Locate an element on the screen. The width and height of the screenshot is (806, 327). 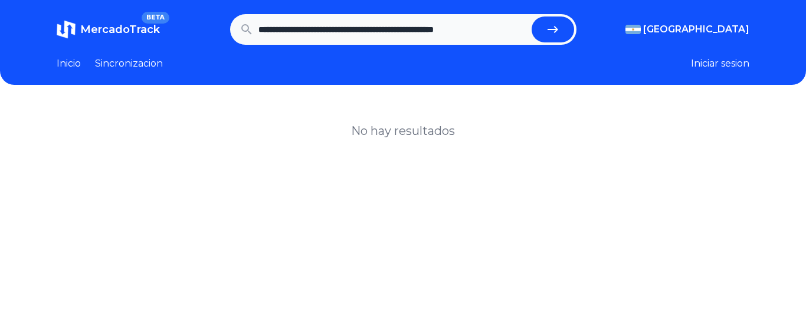
button: Iniciar sesion is located at coordinates (720, 64).